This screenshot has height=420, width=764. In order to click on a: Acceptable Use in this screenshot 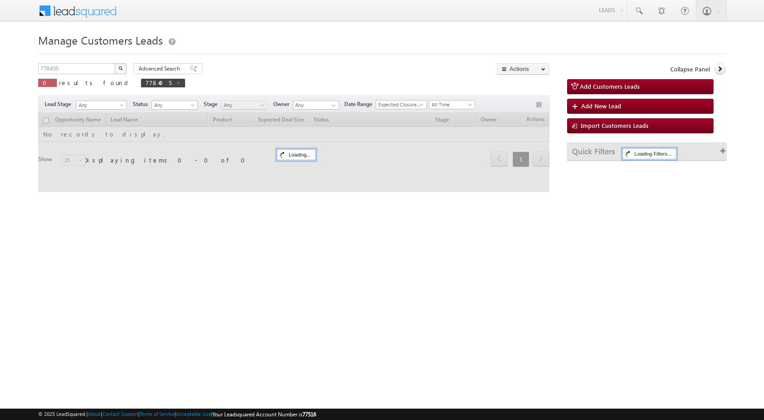, I will do `click(194, 414)`.